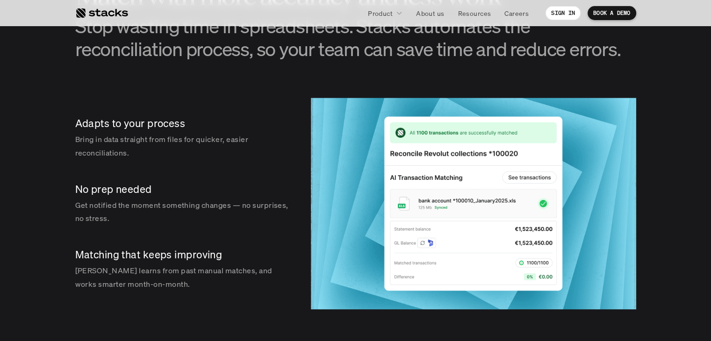 The width and height of the screenshot is (711, 341). I want to click on a: BOOK A DEMO, so click(612, 13).